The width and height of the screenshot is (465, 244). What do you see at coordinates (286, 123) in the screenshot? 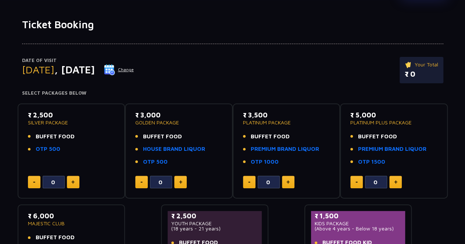
I see `p: PLATINUM PACKAGE` at bounding box center [286, 123].